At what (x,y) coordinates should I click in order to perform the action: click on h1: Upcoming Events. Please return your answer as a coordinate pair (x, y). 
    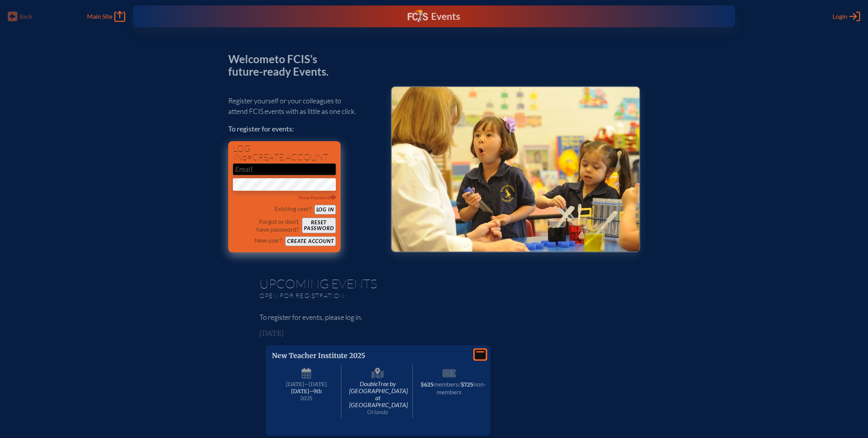
    Looking at the image, I should click on (434, 284).